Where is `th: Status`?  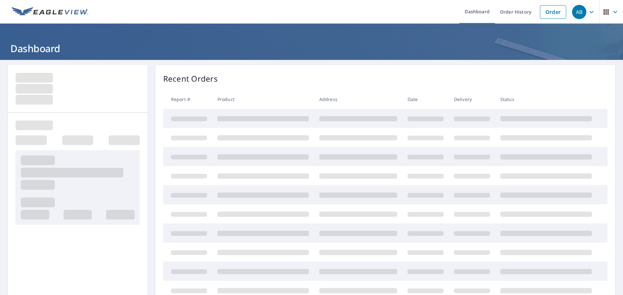
th: Status is located at coordinates (546, 99).